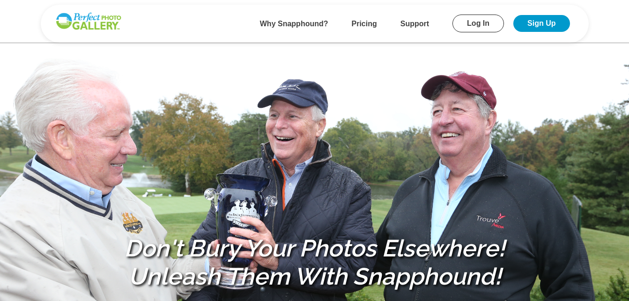 This screenshot has width=629, height=301. Describe the element at coordinates (414, 23) in the screenshot. I see `b: Support` at that location.